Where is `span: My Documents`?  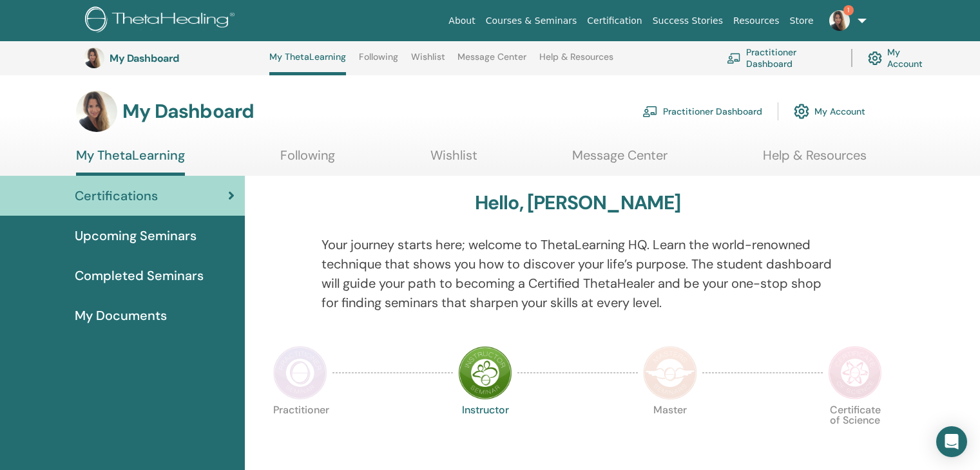
span: My Documents is located at coordinates (120, 316).